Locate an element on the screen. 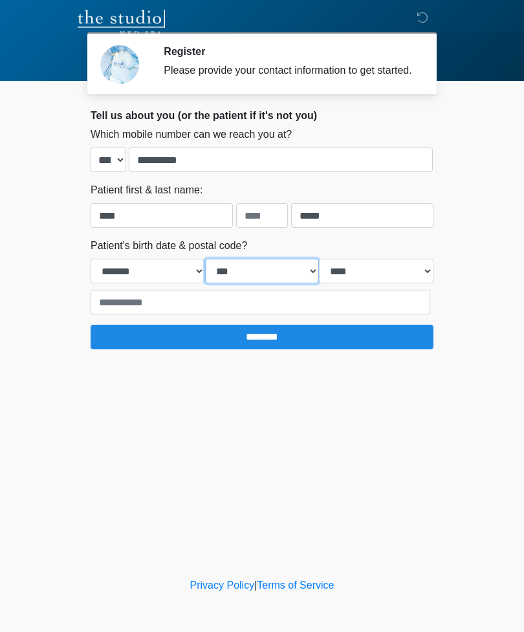 Image resolution: width=524 pixels, height=632 pixels. label: Patient first & last name: is located at coordinates (146, 190).